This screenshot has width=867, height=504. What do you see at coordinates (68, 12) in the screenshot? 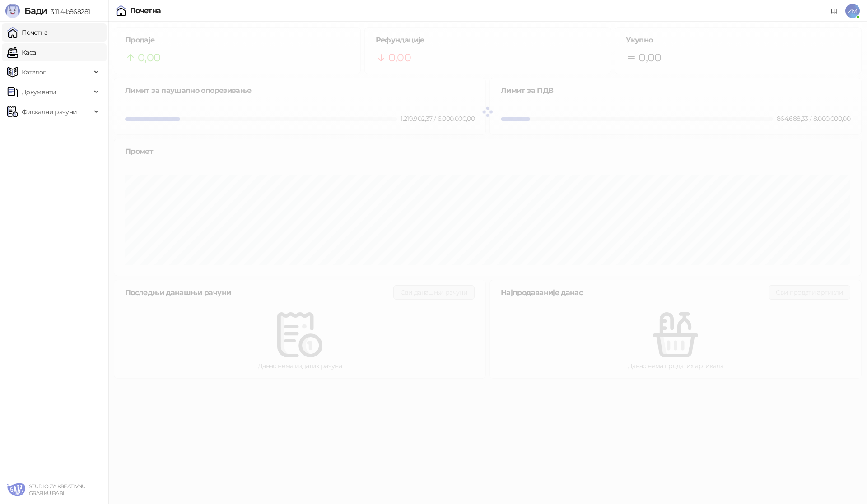
I see `span: 3.11.4-b868281` at bounding box center [68, 12].